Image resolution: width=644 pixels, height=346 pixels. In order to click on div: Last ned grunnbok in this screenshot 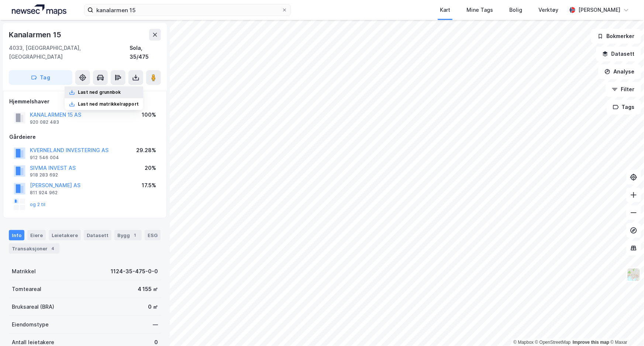, I will do `click(99, 93)`.